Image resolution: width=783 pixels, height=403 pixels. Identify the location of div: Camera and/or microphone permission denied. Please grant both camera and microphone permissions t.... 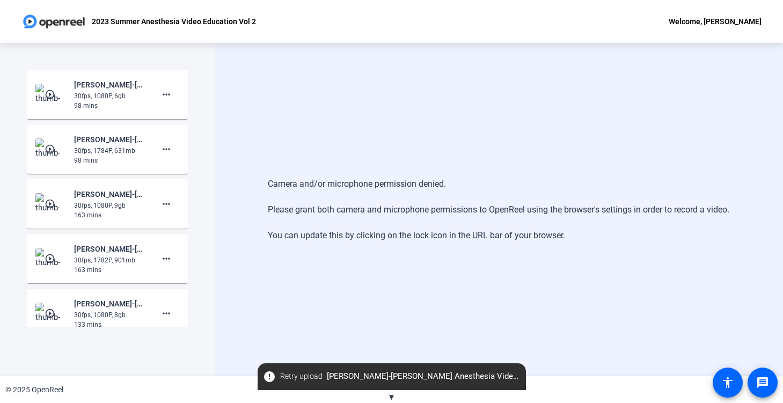
(499, 210).